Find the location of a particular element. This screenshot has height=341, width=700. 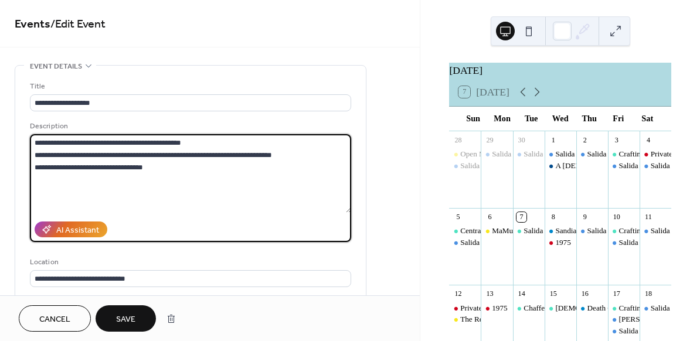

div: 28 is located at coordinates (458, 140).